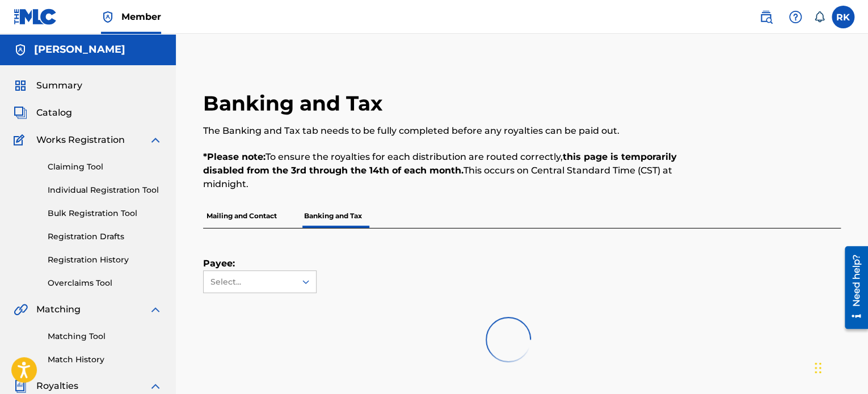  I want to click on a: Individual Registration Tool, so click(105, 190).